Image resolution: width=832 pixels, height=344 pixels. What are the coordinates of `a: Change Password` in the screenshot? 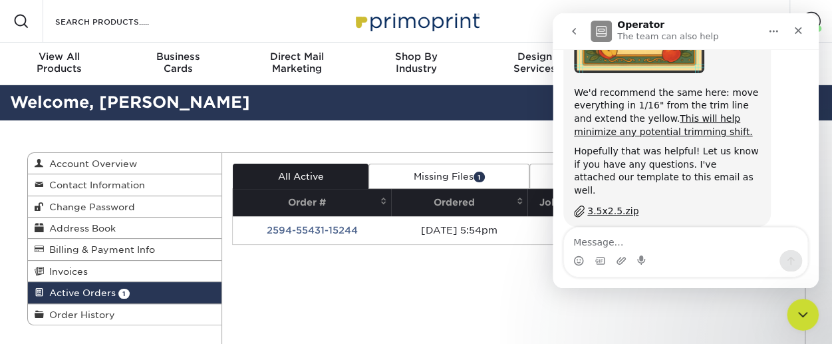 It's located at (125, 207).